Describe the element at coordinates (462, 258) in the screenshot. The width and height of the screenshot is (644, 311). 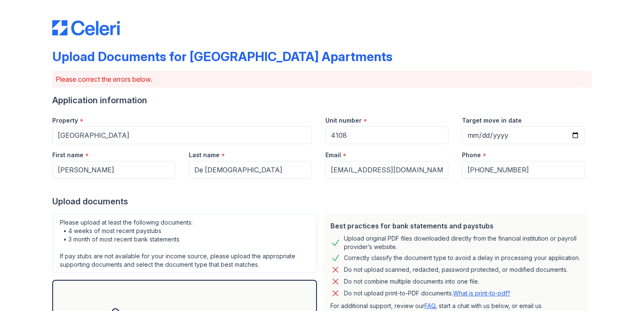
I see `div: Correctly classify the document type to avoid a delay in processing your application.` at that location.